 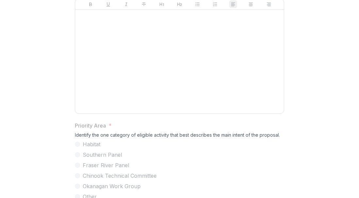 I want to click on div: Identify the one category of eligible activity that best describes the main intent of the proposal., so click(x=180, y=136).